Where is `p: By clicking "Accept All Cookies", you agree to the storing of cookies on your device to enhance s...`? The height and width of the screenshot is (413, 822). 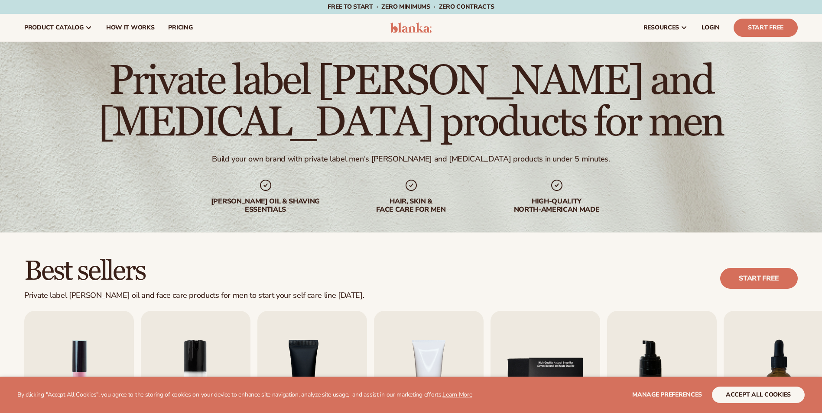
p: By clicking "Accept All Cookies", you agree to the storing of cookies on your device to enhance s... is located at coordinates (245, 395).